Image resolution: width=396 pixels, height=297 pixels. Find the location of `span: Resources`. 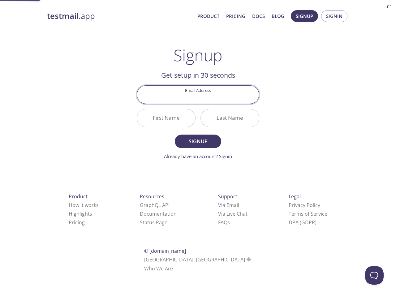

span: Resources is located at coordinates (152, 197).